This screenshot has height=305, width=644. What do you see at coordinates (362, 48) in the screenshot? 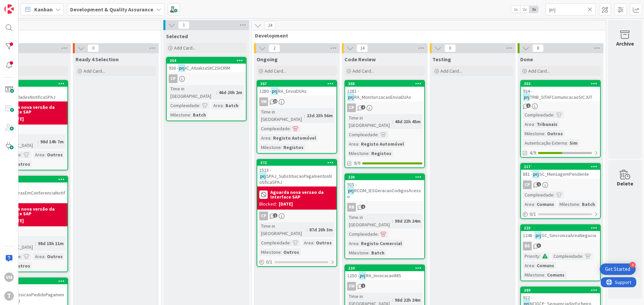
I see `span: 14` at bounding box center [362, 48].